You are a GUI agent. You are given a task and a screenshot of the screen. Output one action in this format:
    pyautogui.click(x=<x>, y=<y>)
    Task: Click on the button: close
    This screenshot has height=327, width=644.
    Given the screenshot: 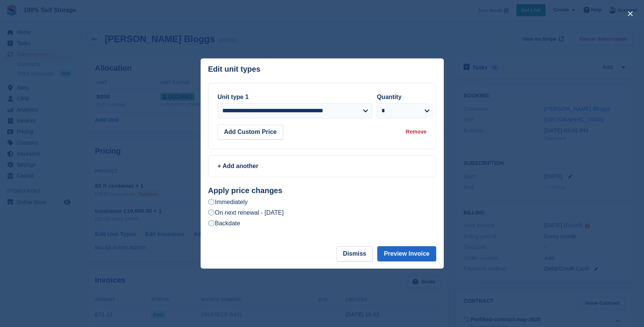 What is the action you would take?
    pyautogui.click(x=631, y=13)
    